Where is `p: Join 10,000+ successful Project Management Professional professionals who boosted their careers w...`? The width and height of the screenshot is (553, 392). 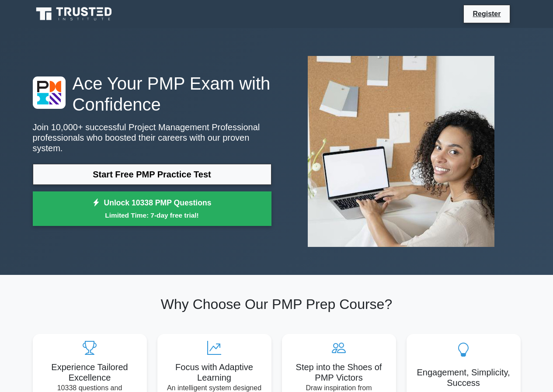 p: Join 10,000+ successful Project Management Professional professionals who boosted their careers w... is located at coordinates (152, 138).